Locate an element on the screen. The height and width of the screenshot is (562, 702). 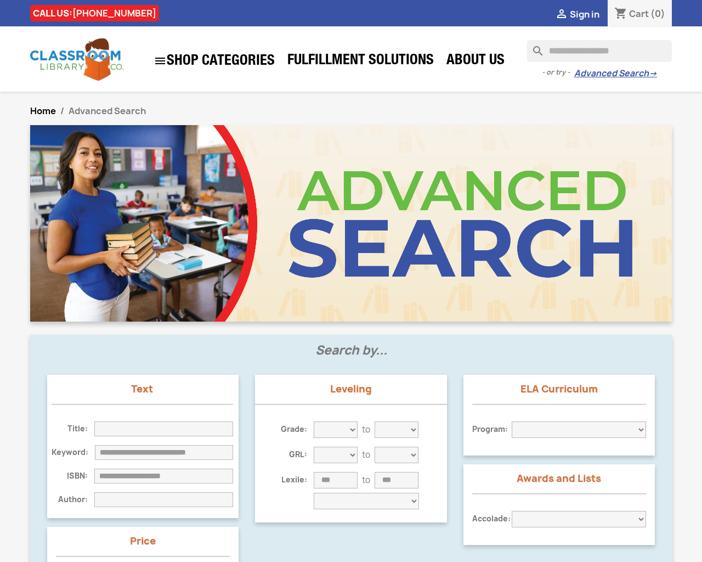
h6: Title: is located at coordinates (73, 429).